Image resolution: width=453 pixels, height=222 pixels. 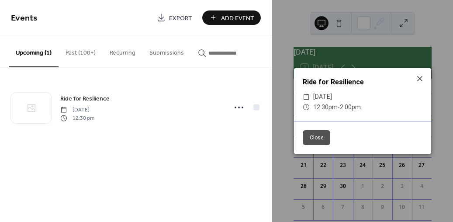 I want to click on button: Add Event, so click(x=231, y=17).